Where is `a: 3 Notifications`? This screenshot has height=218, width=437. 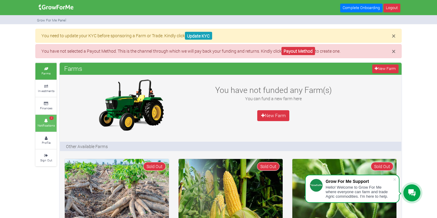 a: 3 Notifications is located at coordinates (46, 123).